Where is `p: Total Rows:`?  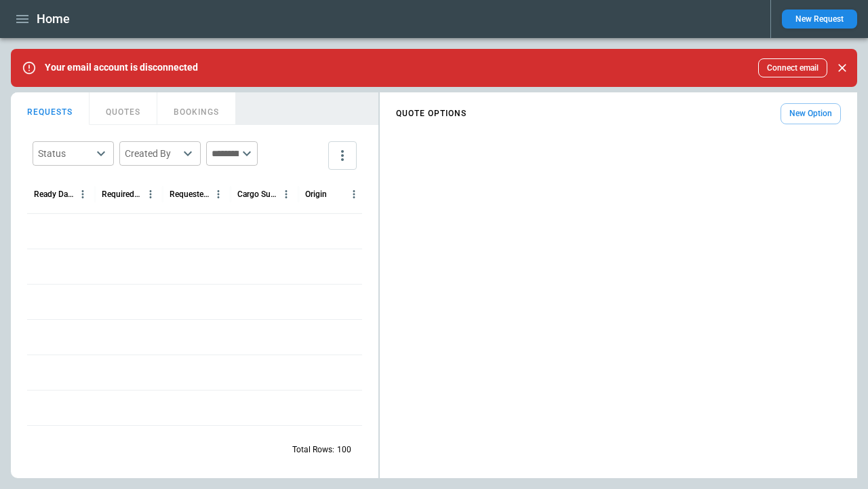
p: Total Rows: is located at coordinates (314, 449).